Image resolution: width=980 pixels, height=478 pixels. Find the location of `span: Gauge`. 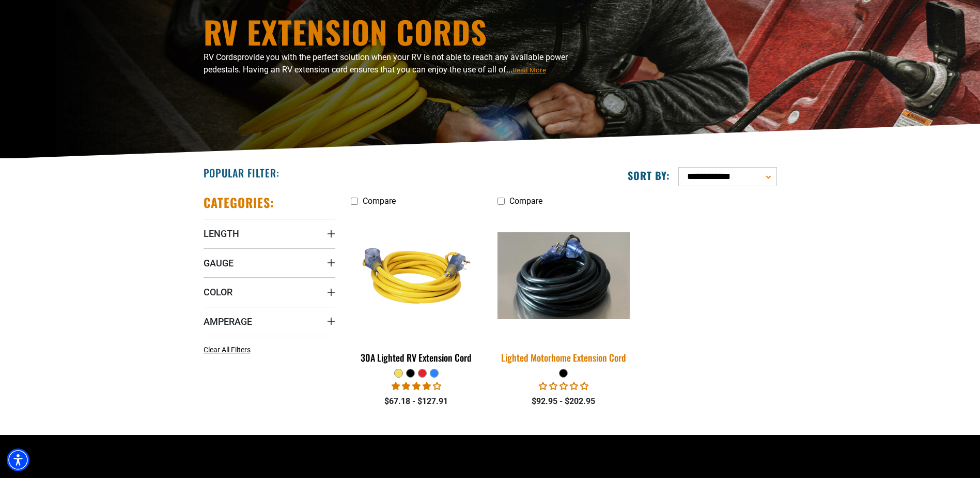

span: Gauge is located at coordinates (219, 263).